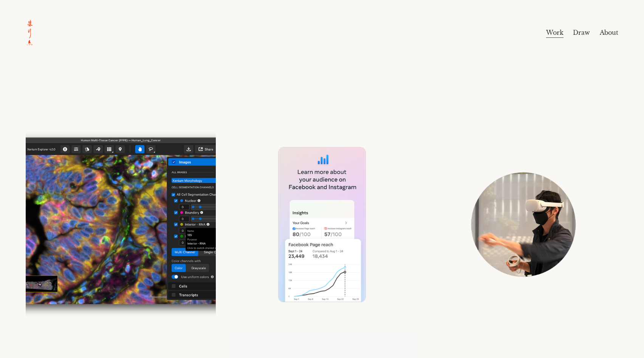  What do you see at coordinates (554, 32) in the screenshot?
I see `a: Work` at bounding box center [554, 32].